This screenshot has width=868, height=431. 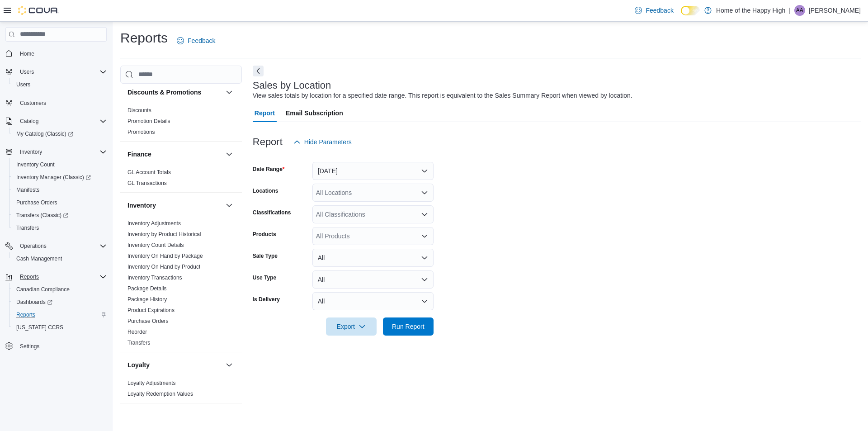 I want to click on span: Inventory On Hand by Product, so click(x=164, y=267).